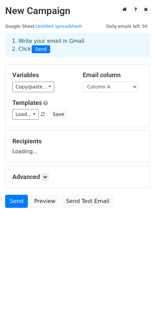 This screenshot has height=310, width=155. What do you see at coordinates (126, 26) in the screenshot?
I see `span: Daily emails left: 50` at bounding box center [126, 26].